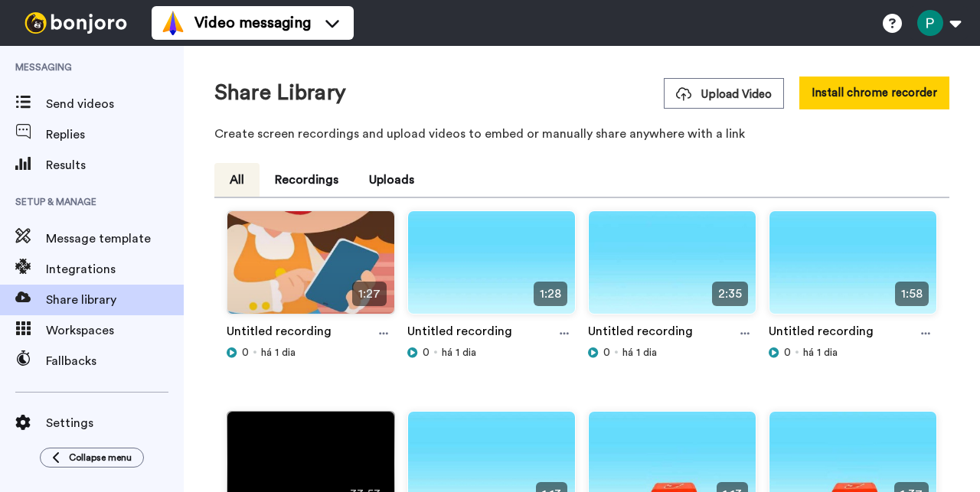  I want to click on img: 0c9cfe03-806b-49df-8656-294399c6a6da_thumbnail_source_1755303419.jpg, so click(672, 269).